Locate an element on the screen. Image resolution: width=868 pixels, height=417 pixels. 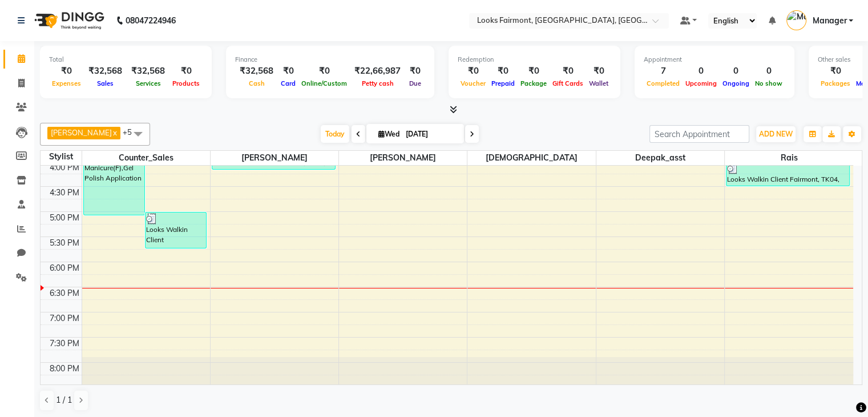
div: ₹22,66,987 is located at coordinates (378, 71).